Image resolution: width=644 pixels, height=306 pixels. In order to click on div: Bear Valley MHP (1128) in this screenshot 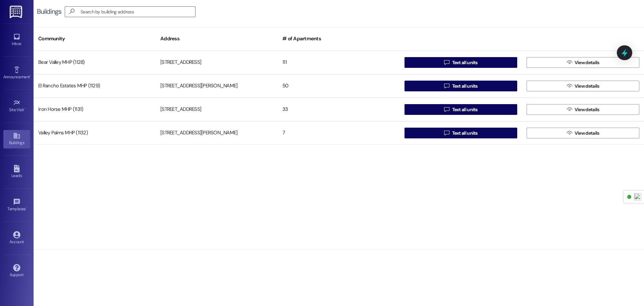, I will do `click(95, 63)`.